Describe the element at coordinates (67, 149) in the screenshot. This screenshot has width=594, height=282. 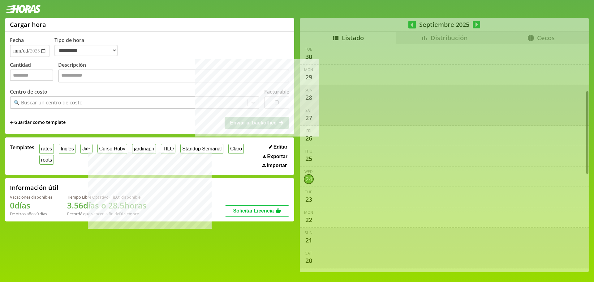
I see `button: Ingles` at that location.